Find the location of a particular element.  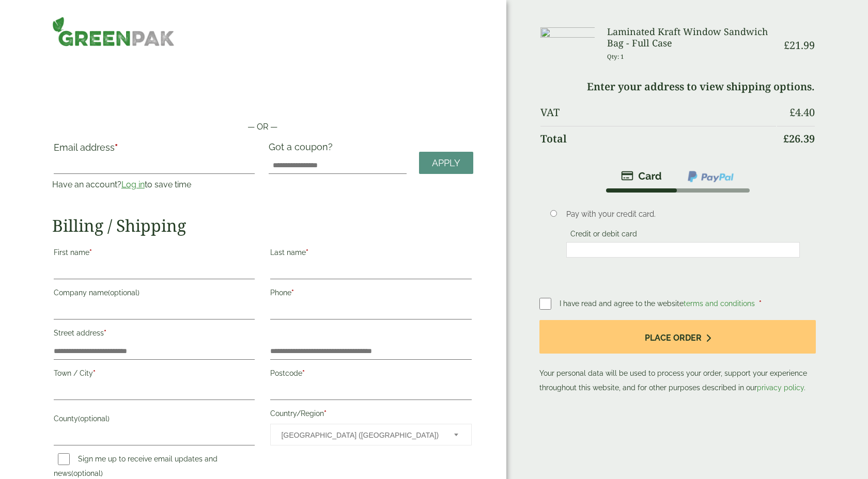

h2: Billing / Shipping is located at coordinates (262, 225).